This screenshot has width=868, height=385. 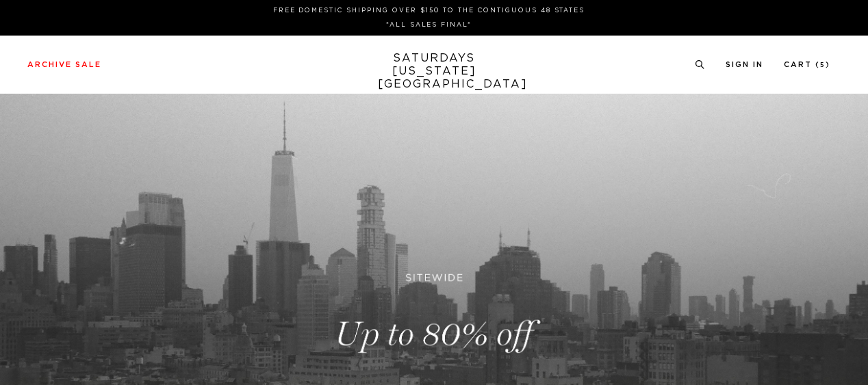 What do you see at coordinates (745, 65) in the screenshot?
I see `a: Sign In` at bounding box center [745, 65].